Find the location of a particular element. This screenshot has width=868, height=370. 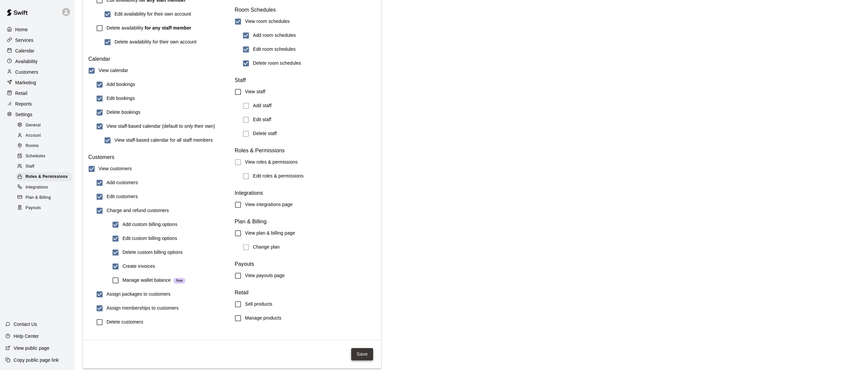

h6: View staff-based calendar for all staff members is located at coordinates (163, 141).